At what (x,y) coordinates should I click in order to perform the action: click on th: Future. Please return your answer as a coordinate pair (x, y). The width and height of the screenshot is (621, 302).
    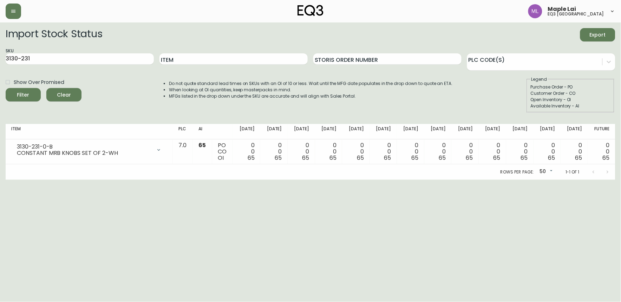
    Looking at the image, I should click on (602, 132).